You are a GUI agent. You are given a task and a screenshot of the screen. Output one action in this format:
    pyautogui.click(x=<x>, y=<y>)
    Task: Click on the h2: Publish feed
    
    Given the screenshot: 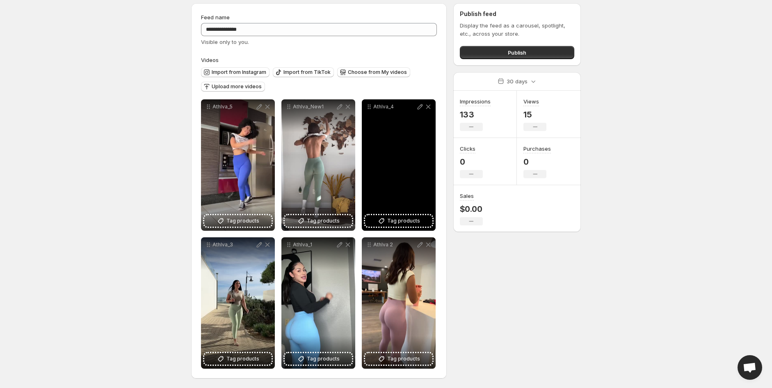 What is the action you would take?
    pyautogui.click(x=517, y=14)
    